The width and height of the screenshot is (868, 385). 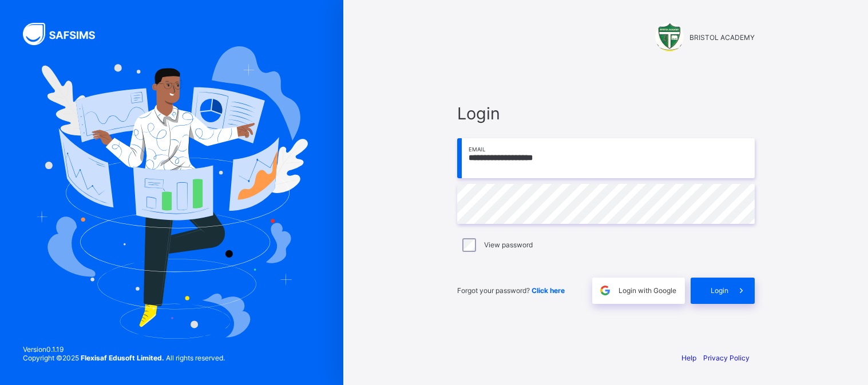 I want to click on span: BRISTOL ACADEMY, so click(x=722, y=38).